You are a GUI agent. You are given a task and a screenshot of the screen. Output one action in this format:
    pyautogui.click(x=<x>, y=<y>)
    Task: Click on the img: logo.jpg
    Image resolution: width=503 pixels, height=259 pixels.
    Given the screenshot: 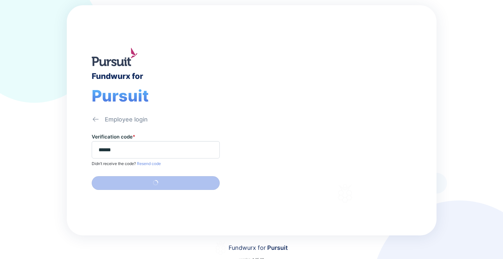 What is the action you would take?
    pyautogui.click(x=115, y=57)
    